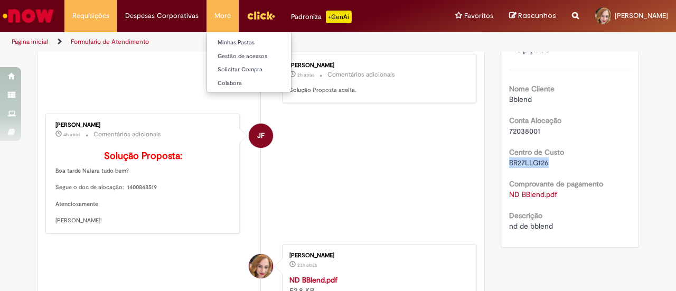 The width and height of the screenshot is (676, 291). Describe the element at coordinates (321, 17) in the screenshot. I see `div: Padroniza` at that location.